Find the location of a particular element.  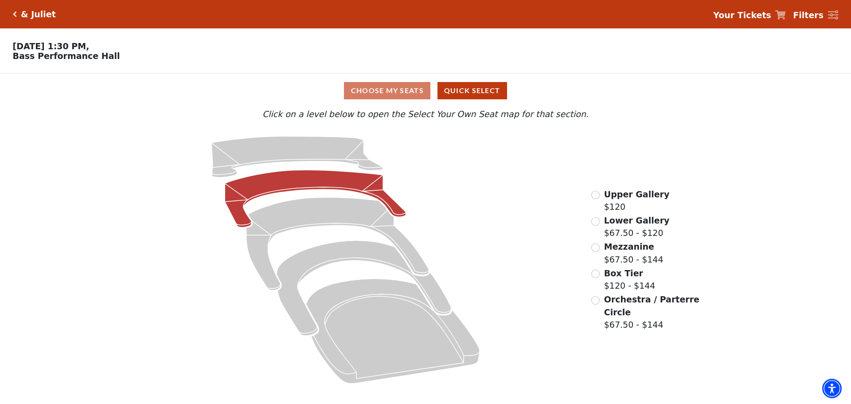

label: $120 is located at coordinates (637, 200).